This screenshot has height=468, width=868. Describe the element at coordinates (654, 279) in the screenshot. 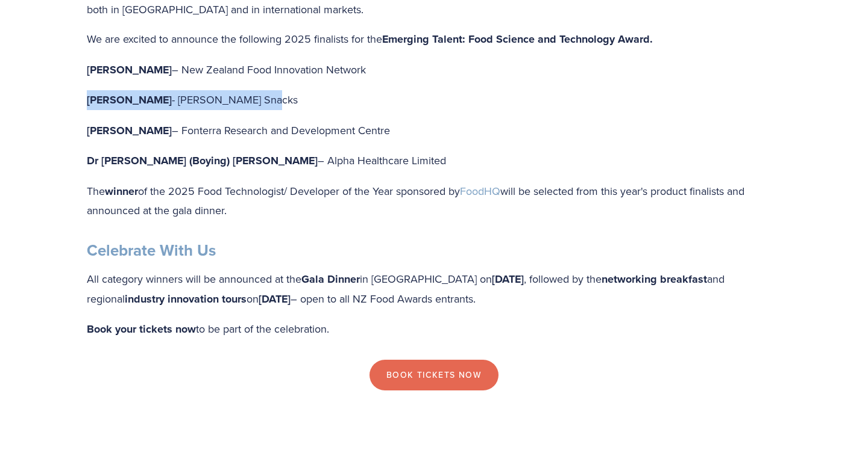

I see `strong: networking breakfast` at that location.